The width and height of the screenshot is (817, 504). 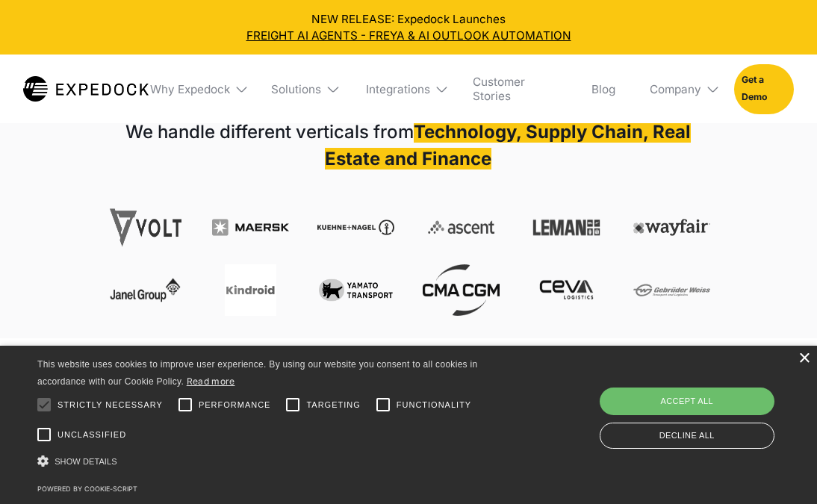 I want to click on a: Read more, so click(x=211, y=381).